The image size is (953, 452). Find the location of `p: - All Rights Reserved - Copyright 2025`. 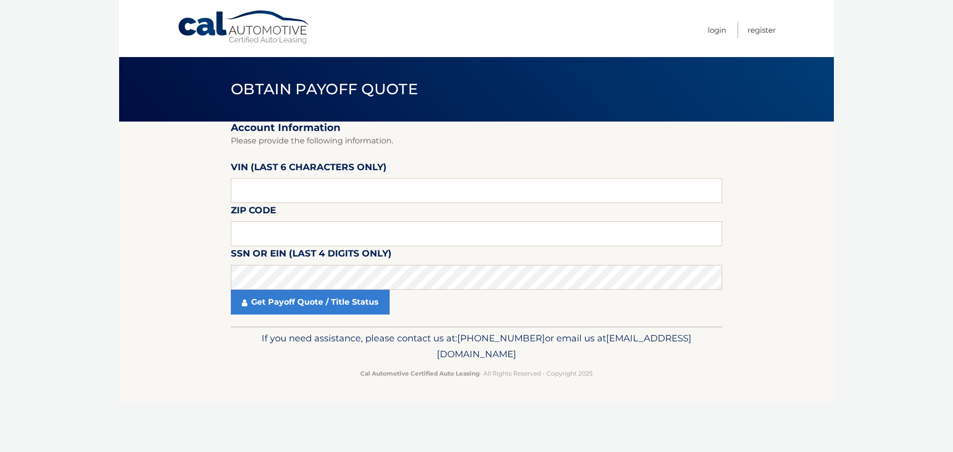

p: - All Rights Reserved - Copyright 2025 is located at coordinates (476, 373).